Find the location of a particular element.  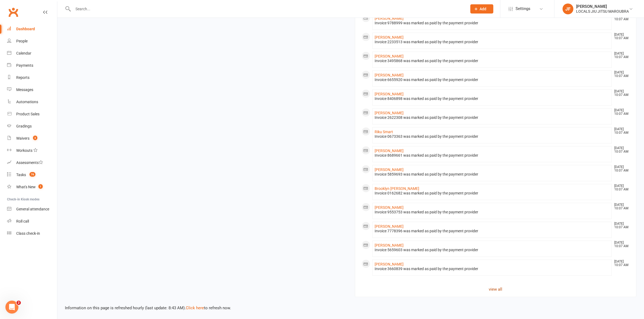

div: Automations is located at coordinates (27, 102).